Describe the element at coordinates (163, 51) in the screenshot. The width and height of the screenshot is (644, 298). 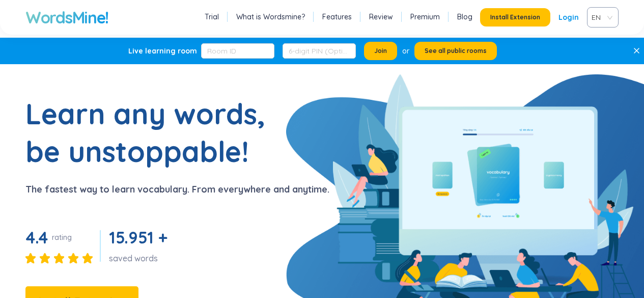
I see `div: Live learning room` at that location.